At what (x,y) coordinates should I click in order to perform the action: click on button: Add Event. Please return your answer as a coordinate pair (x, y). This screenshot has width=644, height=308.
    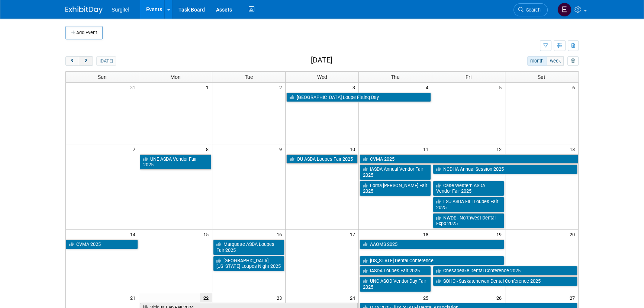
    Looking at the image, I should click on (84, 33).